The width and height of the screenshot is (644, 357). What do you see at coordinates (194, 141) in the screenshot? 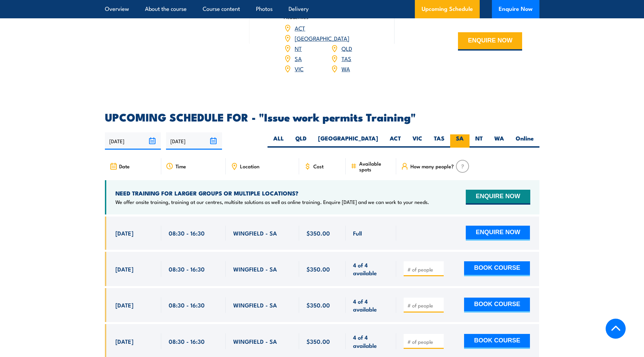
I see `input: To date` at bounding box center [194, 141].